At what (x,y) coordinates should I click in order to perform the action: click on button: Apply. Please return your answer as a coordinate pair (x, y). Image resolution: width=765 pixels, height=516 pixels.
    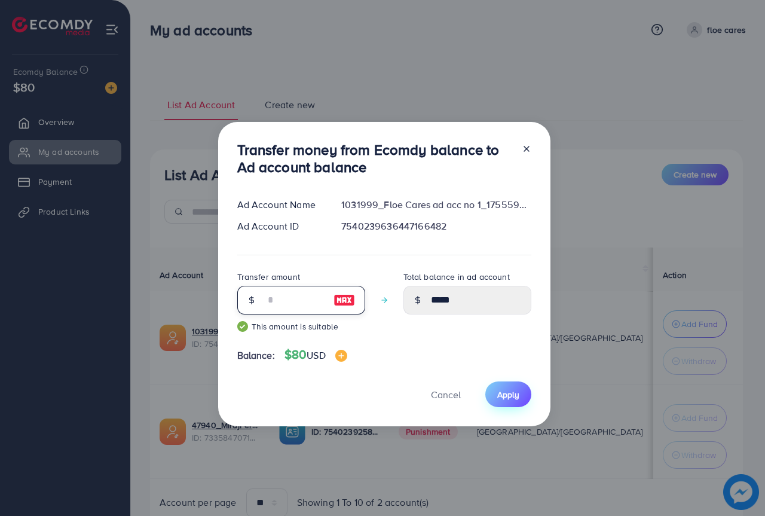
    Looking at the image, I should click on (508, 394).